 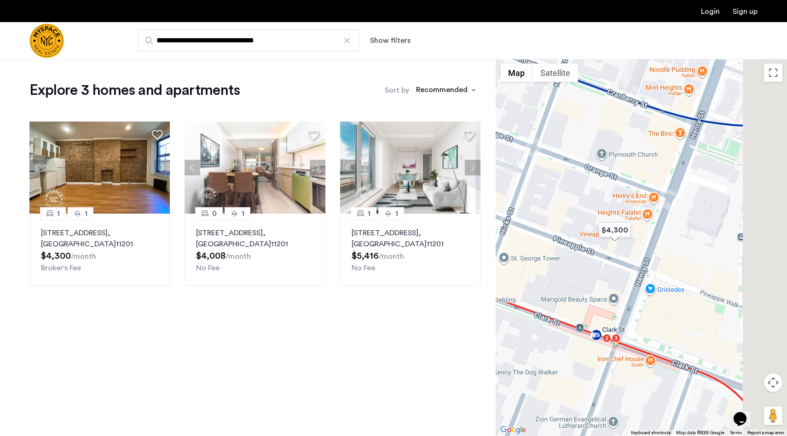 I want to click on a: Registration, so click(x=745, y=12).